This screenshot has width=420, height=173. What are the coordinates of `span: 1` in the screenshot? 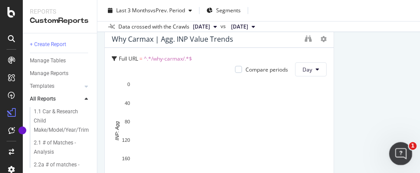 It's located at (413, 146).